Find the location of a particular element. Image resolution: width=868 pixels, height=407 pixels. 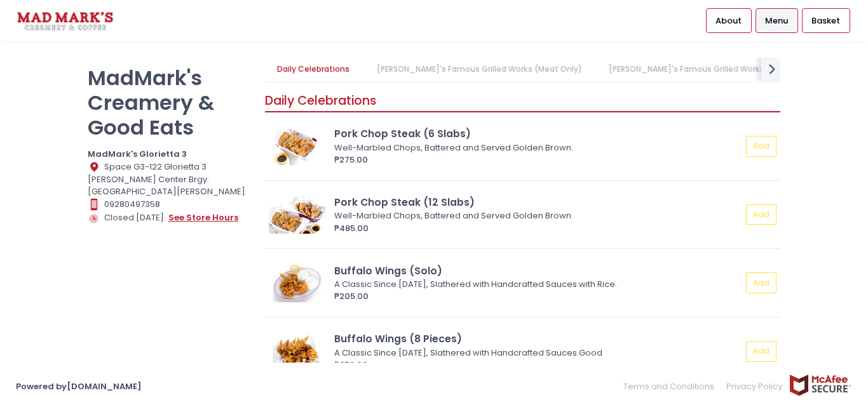

a: Privacy Policy is located at coordinates (755, 386).